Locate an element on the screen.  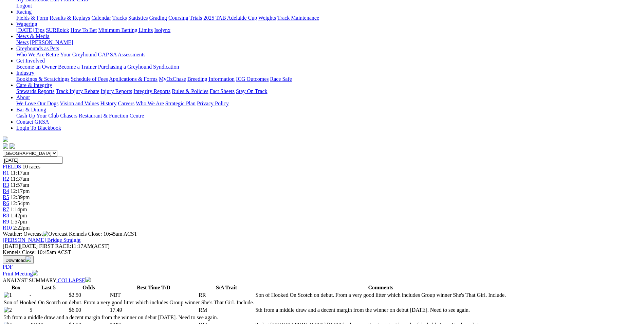
td: 17.49 is located at coordinates (154, 310).